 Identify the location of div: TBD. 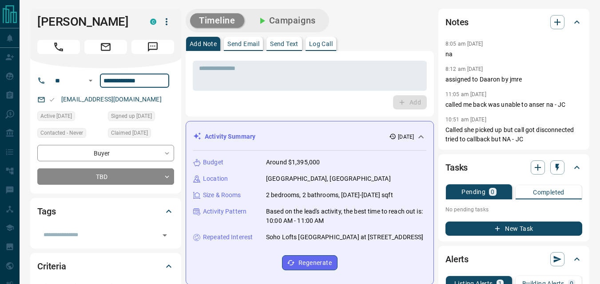
(106, 177).